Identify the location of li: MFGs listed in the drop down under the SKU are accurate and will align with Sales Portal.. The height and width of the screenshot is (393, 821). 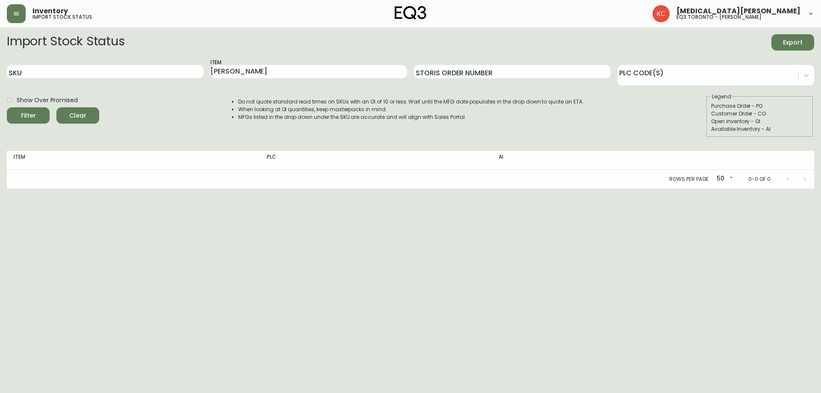
(411, 117).